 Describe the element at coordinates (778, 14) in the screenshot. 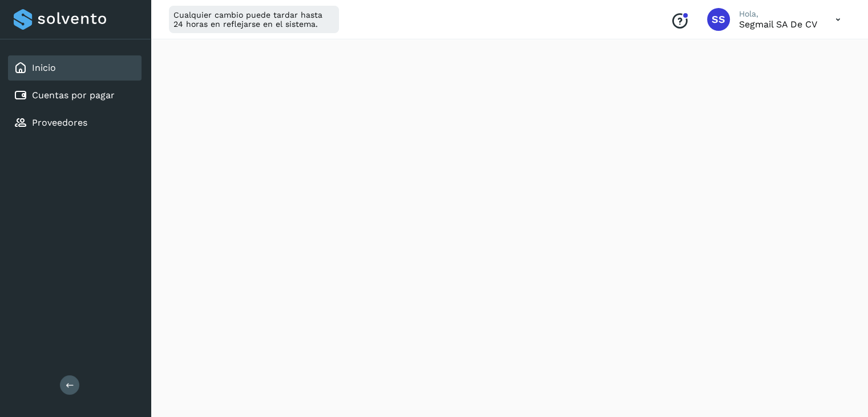

I see `p: Hola,` at that location.